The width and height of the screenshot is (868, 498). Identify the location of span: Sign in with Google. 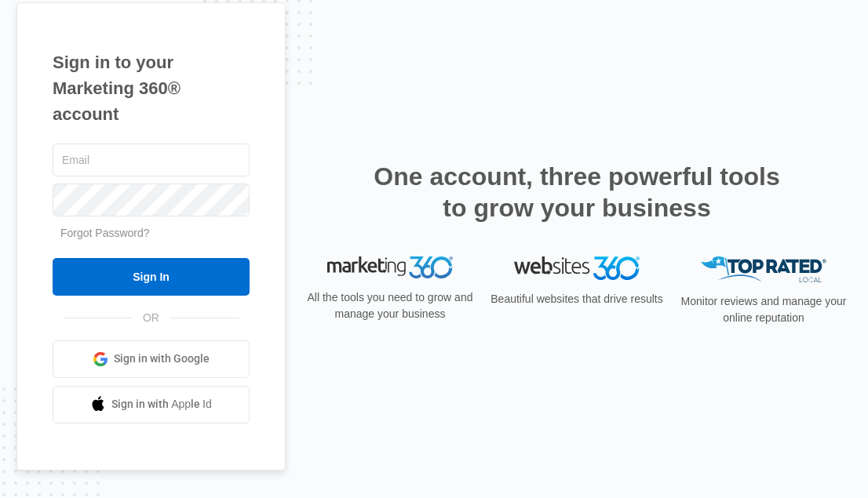
(162, 359).